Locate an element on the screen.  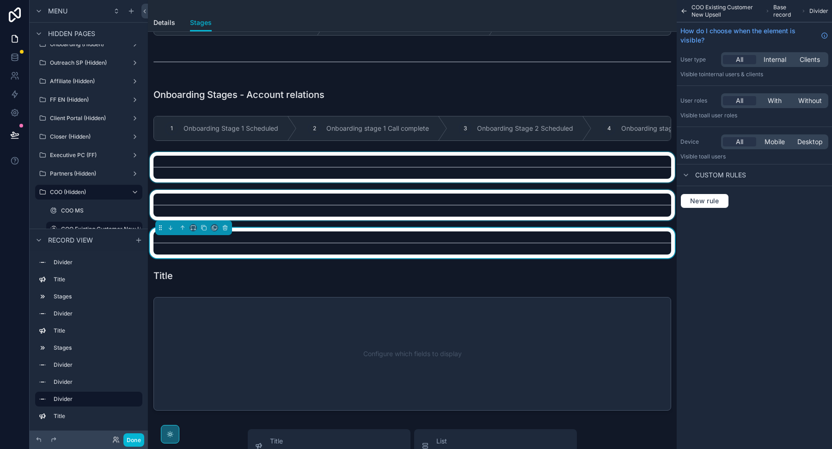
a: Client Portal (Hidden) is located at coordinates (89, 118).